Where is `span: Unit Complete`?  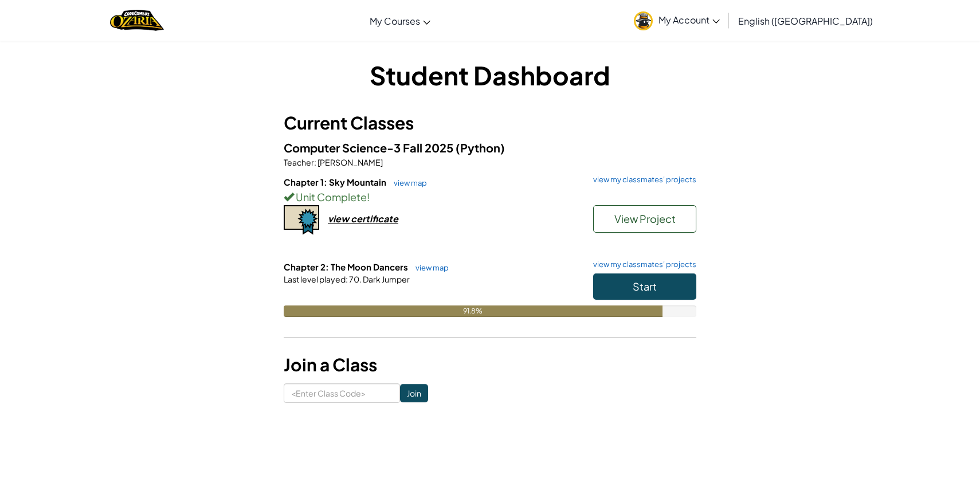
span: Unit Complete is located at coordinates (330, 197).